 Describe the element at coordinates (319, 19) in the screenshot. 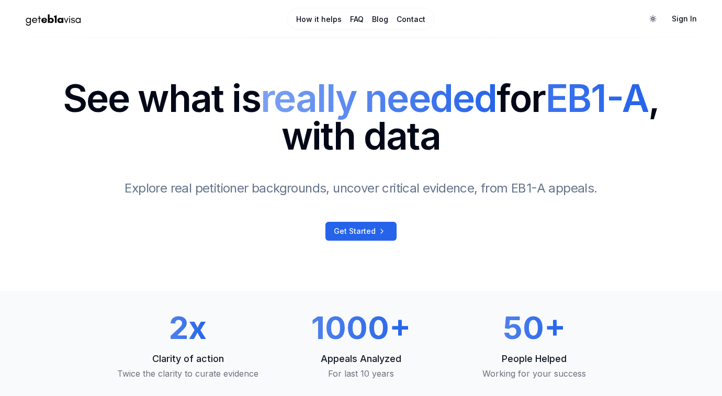

I see `a: How it helps` at that location.